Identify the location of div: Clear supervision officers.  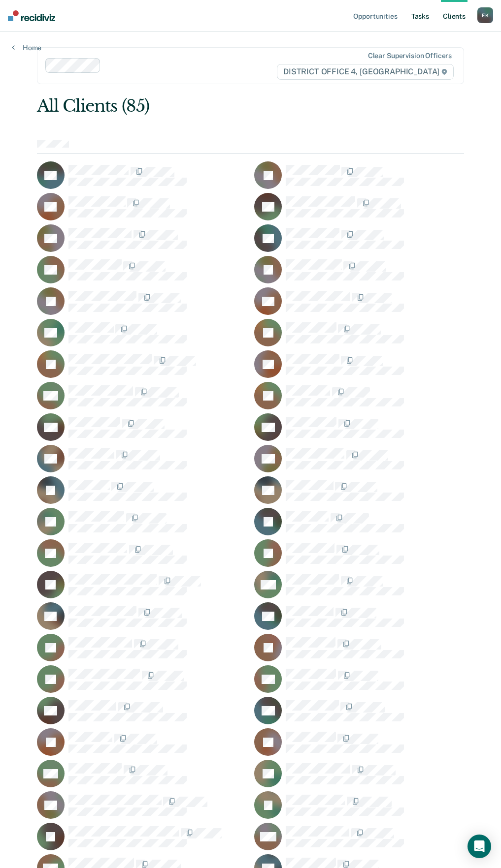
(410, 56).